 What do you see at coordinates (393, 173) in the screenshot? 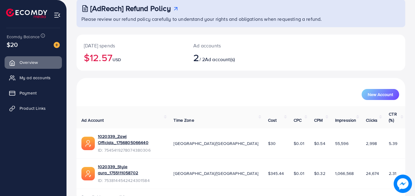
I see `span: 2.31` at bounding box center [393, 173].